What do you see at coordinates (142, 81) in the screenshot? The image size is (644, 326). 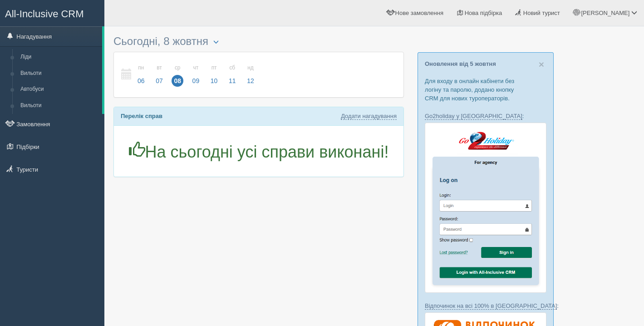 I see `span: 06` at bounding box center [142, 81].